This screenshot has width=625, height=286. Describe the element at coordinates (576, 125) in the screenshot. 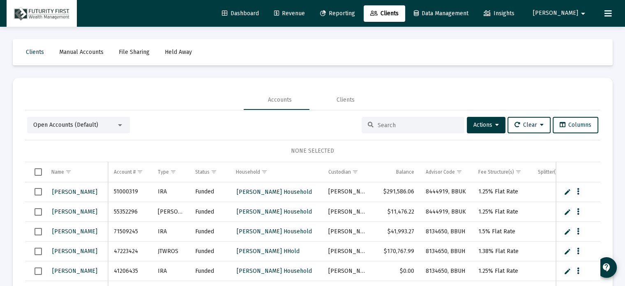

I see `span: Columns` at that location.